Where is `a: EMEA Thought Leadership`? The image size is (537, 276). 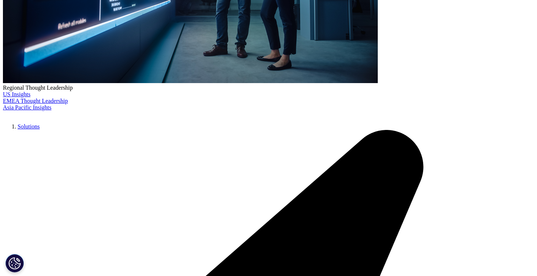
a: EMEA Thought Leadership is located at coordinates (35, 101).